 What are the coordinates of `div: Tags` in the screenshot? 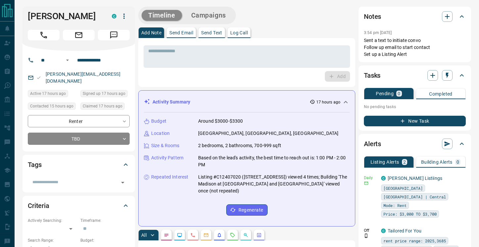 It's located at (79, 165).